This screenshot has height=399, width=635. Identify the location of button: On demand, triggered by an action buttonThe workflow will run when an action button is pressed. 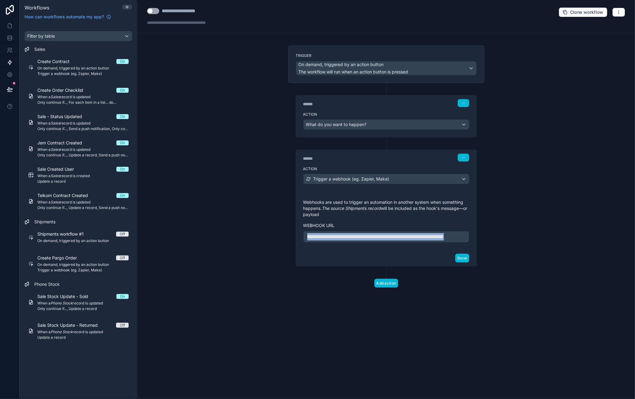
(386, 68).